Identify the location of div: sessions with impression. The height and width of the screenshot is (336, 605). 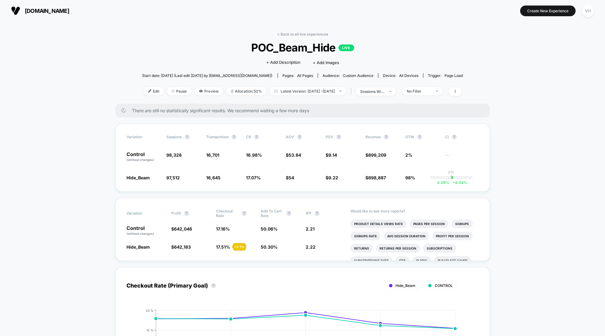
(373, 91).